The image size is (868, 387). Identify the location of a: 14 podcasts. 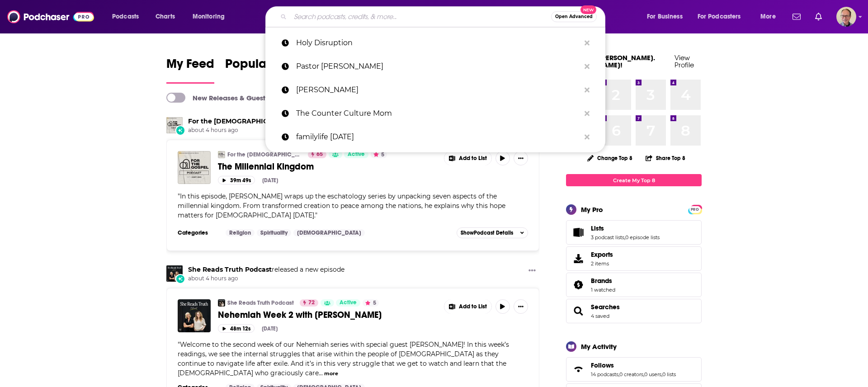
(605, 374).